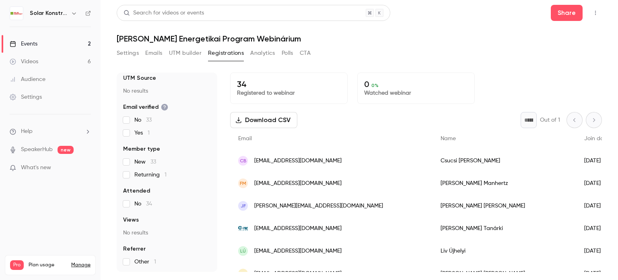 This screenshot has width=618, height=280. Describe the element at coordinates (243, 161) in the screenshot. I see `span: CB` at that location.